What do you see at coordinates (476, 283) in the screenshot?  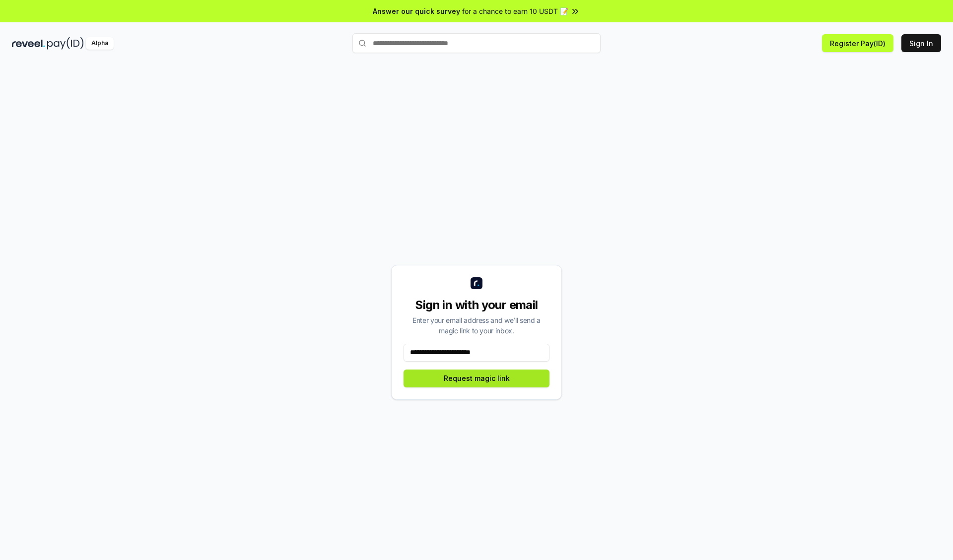 I see `img: logo_small` at bounding box center [476, 283].